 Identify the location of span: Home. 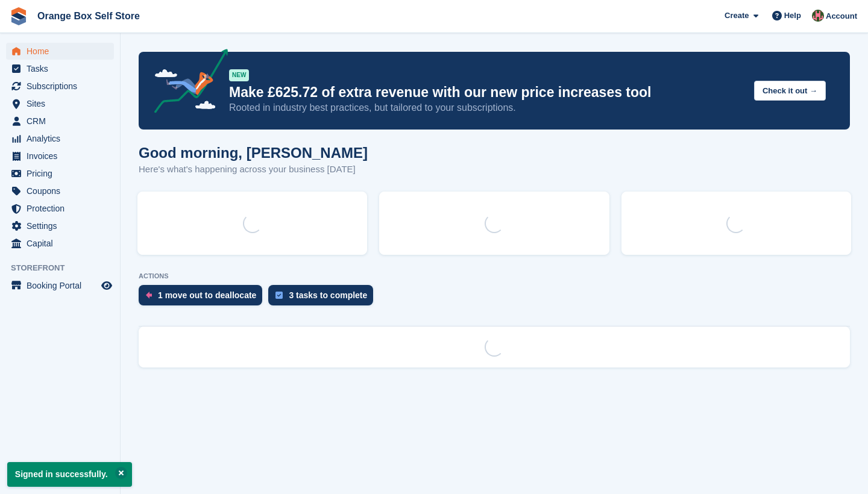
(63, 51).